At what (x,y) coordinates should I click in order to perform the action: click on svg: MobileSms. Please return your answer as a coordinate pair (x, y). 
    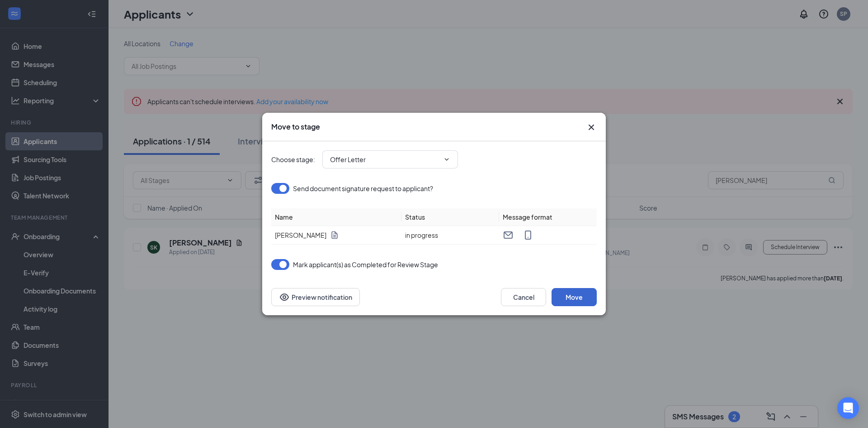
    Looking at the image, I should click on (529, 235).